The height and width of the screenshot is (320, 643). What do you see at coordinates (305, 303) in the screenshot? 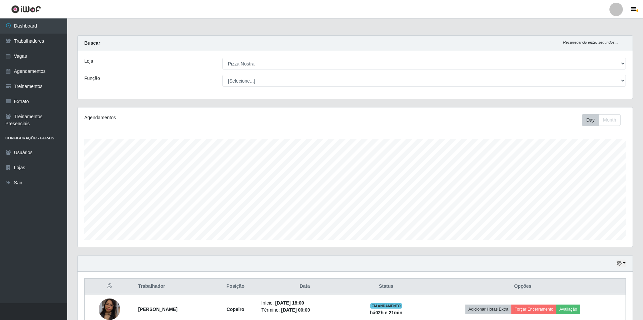
I see `li: Início:` at bounding box center [305, 303].